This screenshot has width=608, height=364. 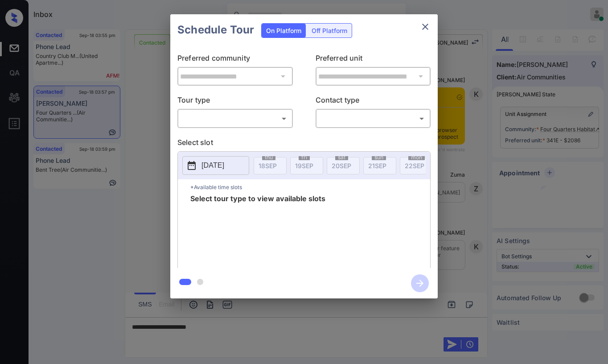 What do you see at coordinates (373, 60) in the screenshot?
I see `p: Preferred unit` at bounding box center [373, 60].